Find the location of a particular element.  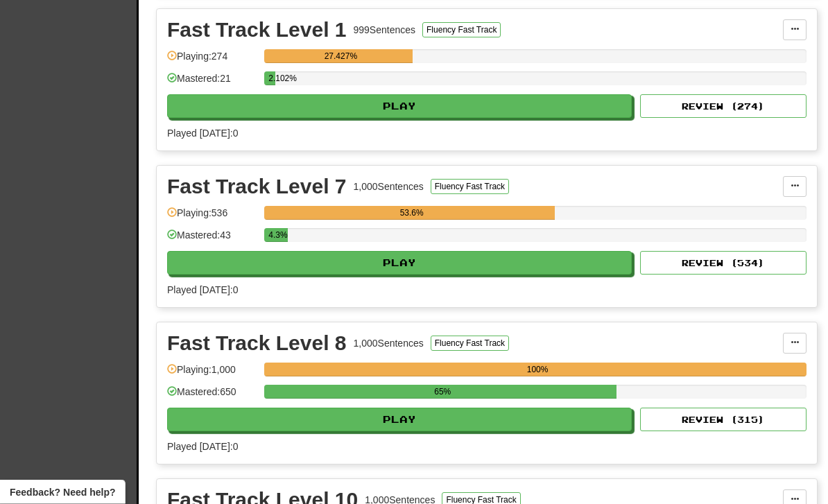

button: Review (274) is located at coordinates (724, 107).